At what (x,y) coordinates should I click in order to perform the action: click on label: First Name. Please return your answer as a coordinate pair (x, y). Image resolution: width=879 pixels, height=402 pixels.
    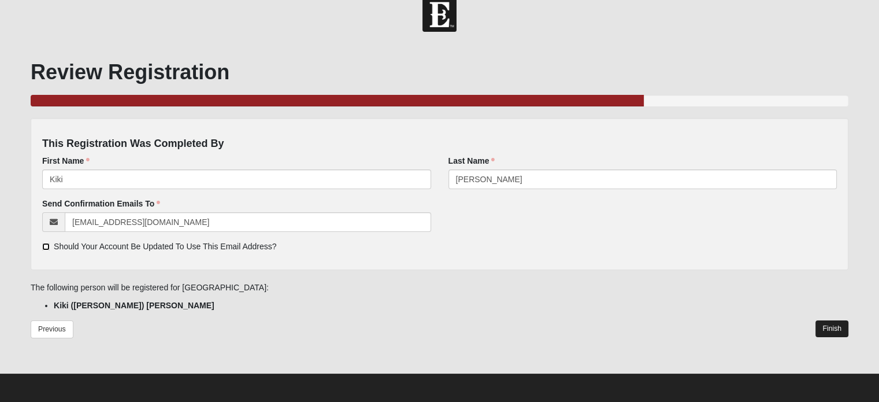
    Looking at the image, I should click on (66, 161).